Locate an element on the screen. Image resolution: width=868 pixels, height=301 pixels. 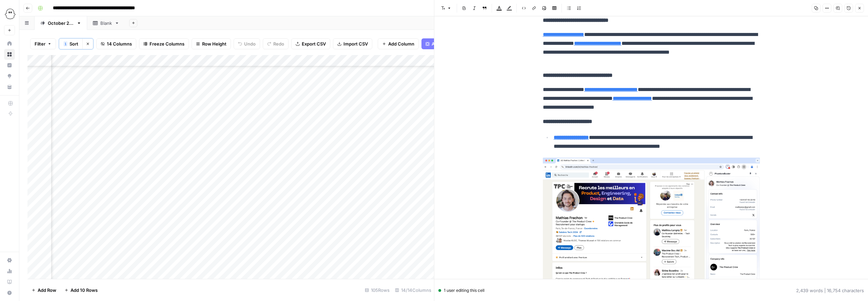
a: Insights is located at coordinates (9, 66).